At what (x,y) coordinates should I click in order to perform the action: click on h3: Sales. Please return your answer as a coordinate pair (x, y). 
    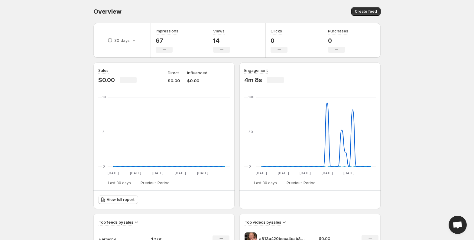
    Looking at the image, I should click on (103, 70).